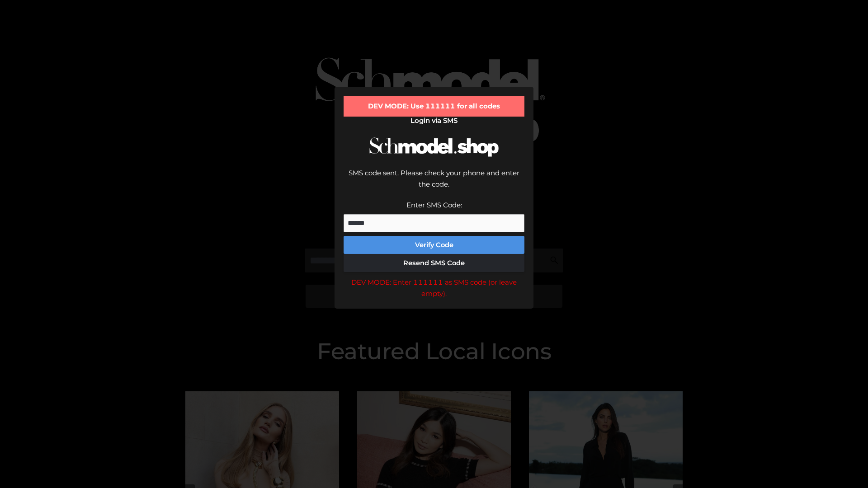  I want to click on h2: Login via SMS, so click(434, 120).